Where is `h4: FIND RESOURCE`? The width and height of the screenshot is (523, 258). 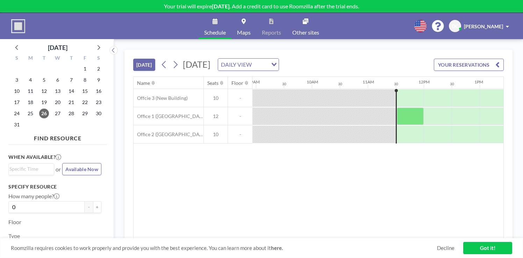
h4: FIND RESOURCE is located at coordinates (58, 137).